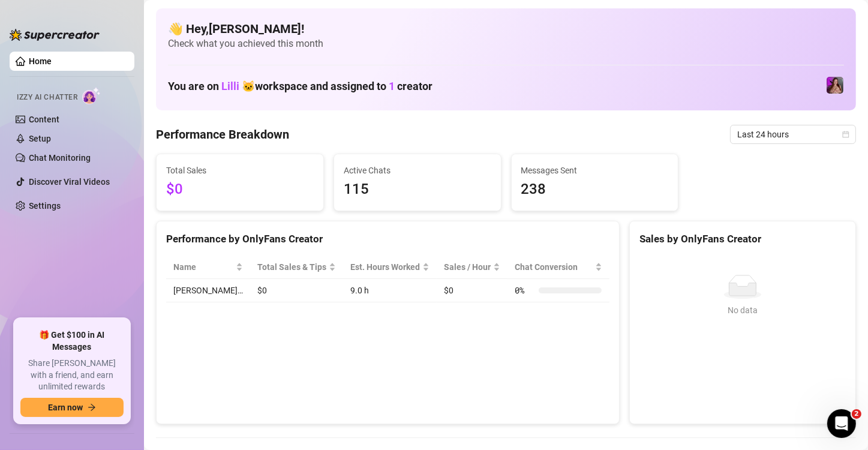  I want to click on a: Discover Viral Videos, so click(69, 181).